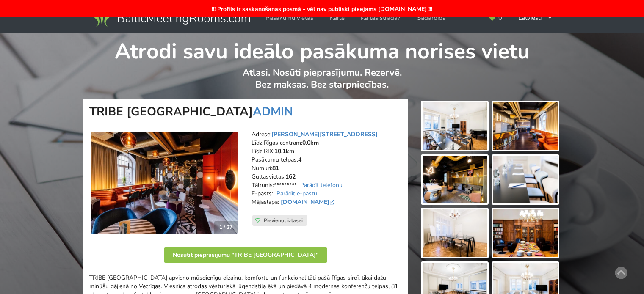 This screenshot has height=294, width=644. I want to click on a: Kā tas strādā?, so click(381, 18).